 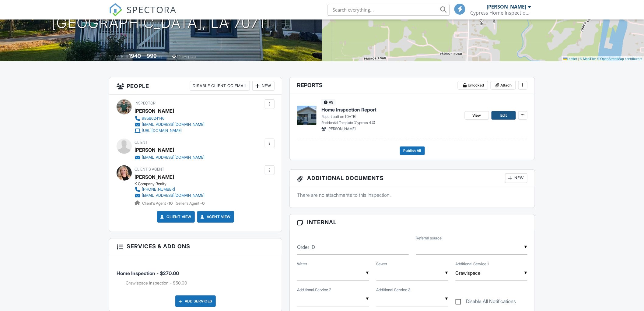 I want to click on label: Sewer, so click(x=382, y=264).